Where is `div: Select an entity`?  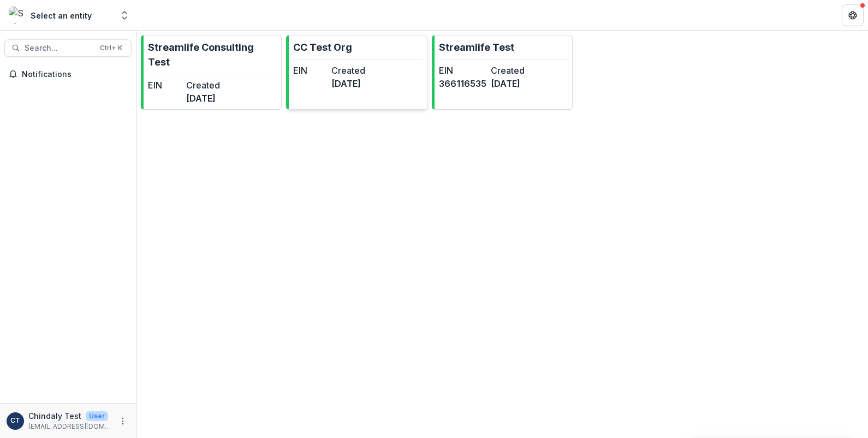
div: Select an entity is located at coordinates (61, 15).